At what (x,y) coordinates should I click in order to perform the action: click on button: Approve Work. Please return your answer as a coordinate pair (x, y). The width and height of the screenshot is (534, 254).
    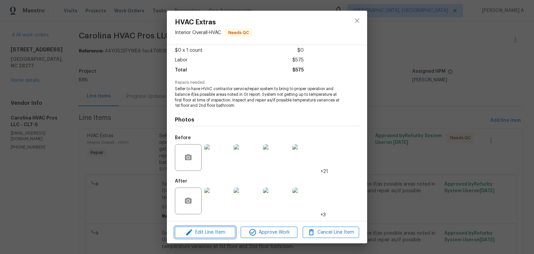
    Looking at the image, I should click on (268, 232).